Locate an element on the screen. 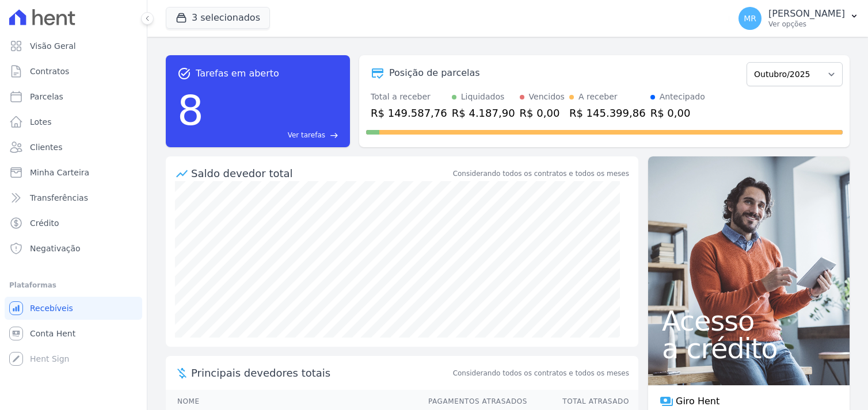 The image size is (868, 410). span: Transferências is located at coordinates (59, 198).